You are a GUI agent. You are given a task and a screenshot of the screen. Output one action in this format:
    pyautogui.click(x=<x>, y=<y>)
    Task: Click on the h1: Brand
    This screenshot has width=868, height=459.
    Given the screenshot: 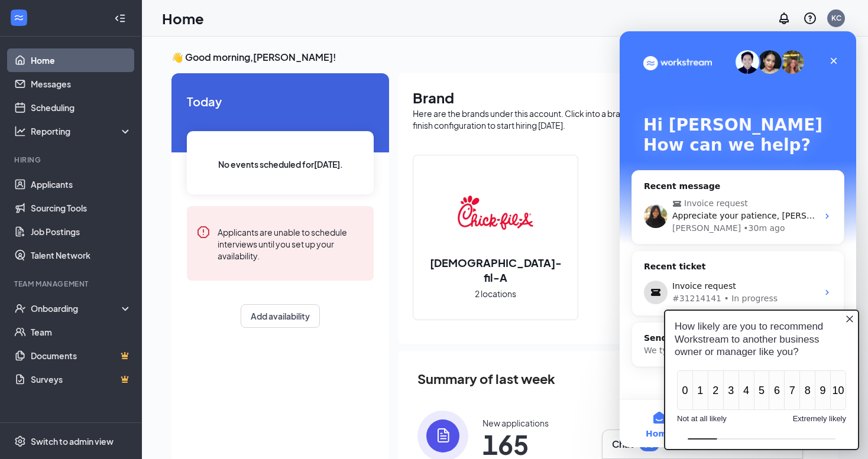 What is the action you would take?
    pyautogui.click(x=618, y=97)
    